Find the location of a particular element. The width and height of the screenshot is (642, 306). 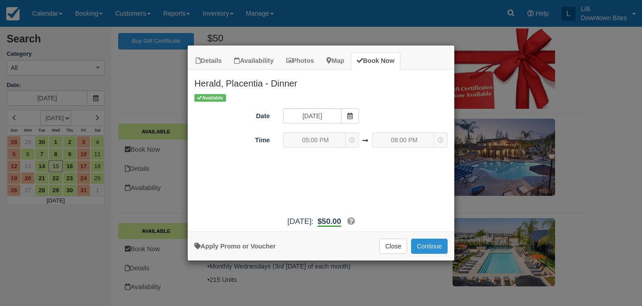

span: Available is located at coordinates (210, 98).